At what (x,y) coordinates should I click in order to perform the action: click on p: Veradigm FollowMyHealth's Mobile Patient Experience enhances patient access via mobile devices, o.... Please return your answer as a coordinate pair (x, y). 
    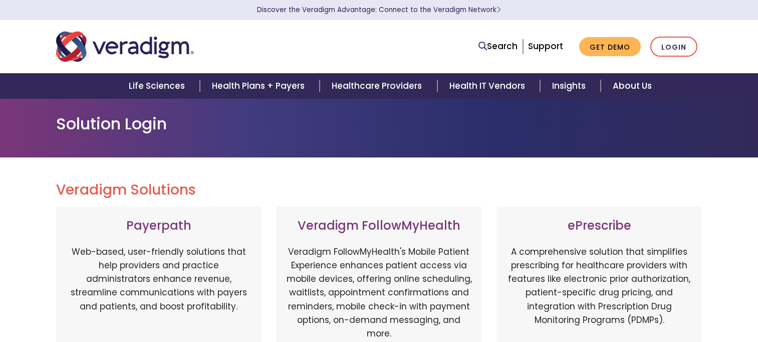
    Looking at the image, I should click on (379, 293).